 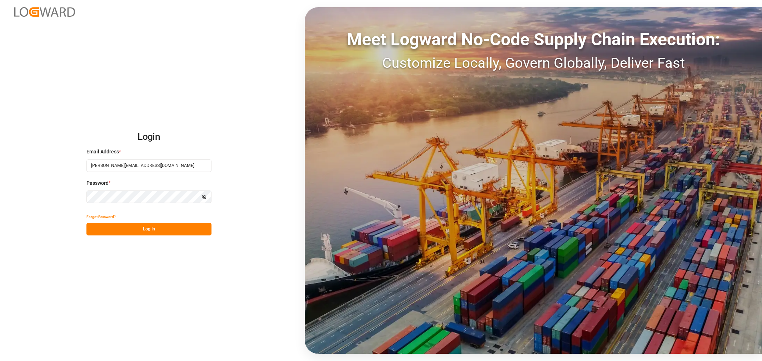 I want to click on span: Email Address, so click(x=102, y=152).